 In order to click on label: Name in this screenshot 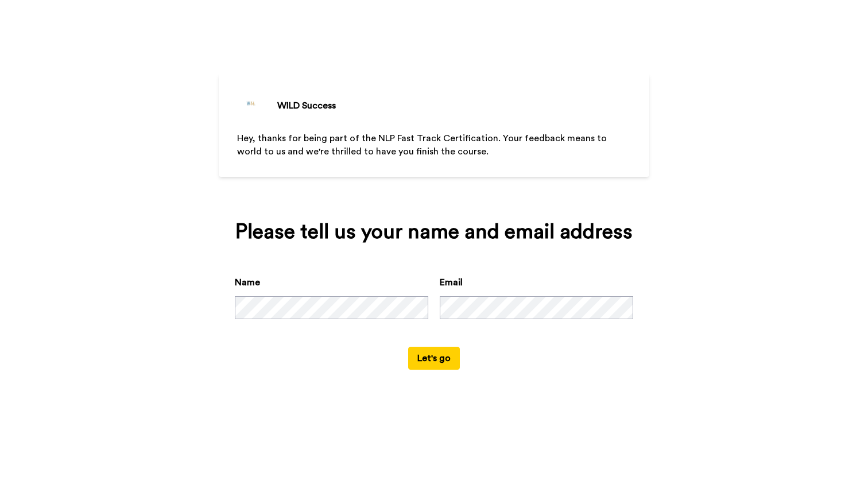, I will do `click(247, 283)`.